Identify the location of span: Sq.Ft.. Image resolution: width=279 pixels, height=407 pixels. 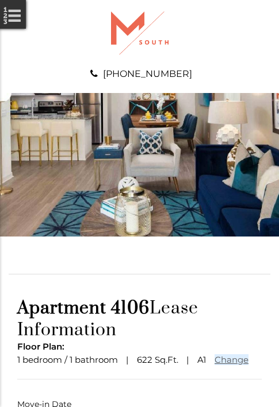
(166, 360).